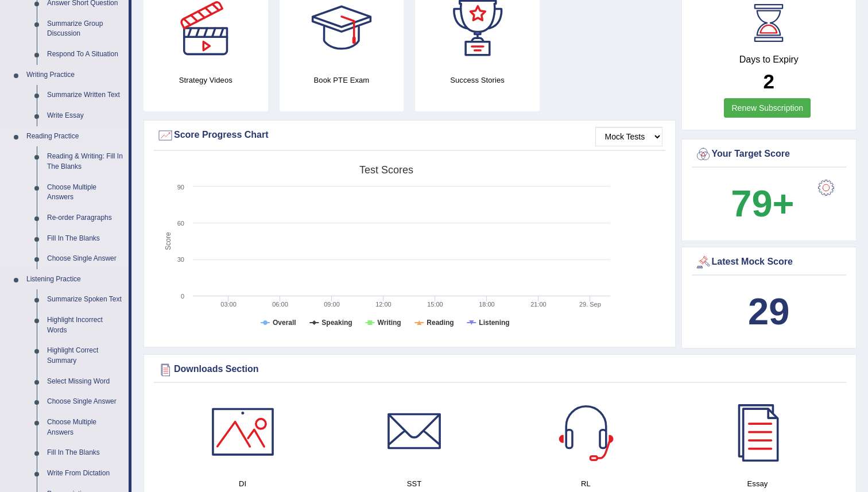  What do you see at coordinates (332, 304) in the screenshot?
I see `text: 09:00` at bounding box center [332, 304].